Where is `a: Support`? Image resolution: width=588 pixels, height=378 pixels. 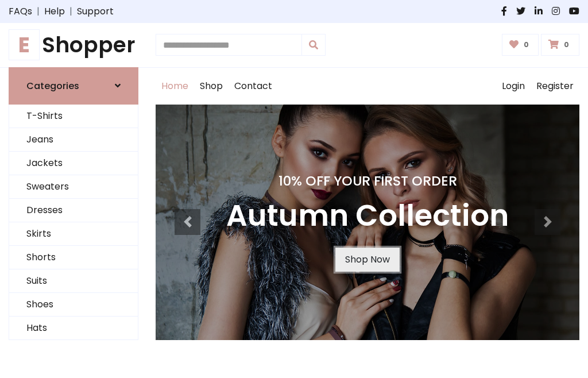 a: Support is located at coordinates (95, 11).